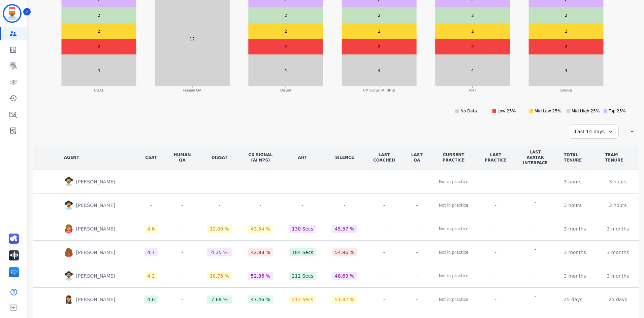 This screenshot has height=318, width=644. Describe the element at coordinates (345, 300) in the screenshot. I see `div: 51.87 %` at that location.